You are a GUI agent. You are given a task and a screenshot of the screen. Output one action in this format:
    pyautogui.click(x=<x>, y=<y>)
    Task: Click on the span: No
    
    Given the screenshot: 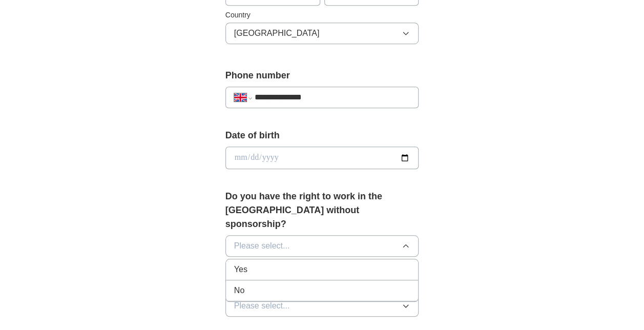 What is the action you would take?
    pyautogui.click(x=239, y=291)
    